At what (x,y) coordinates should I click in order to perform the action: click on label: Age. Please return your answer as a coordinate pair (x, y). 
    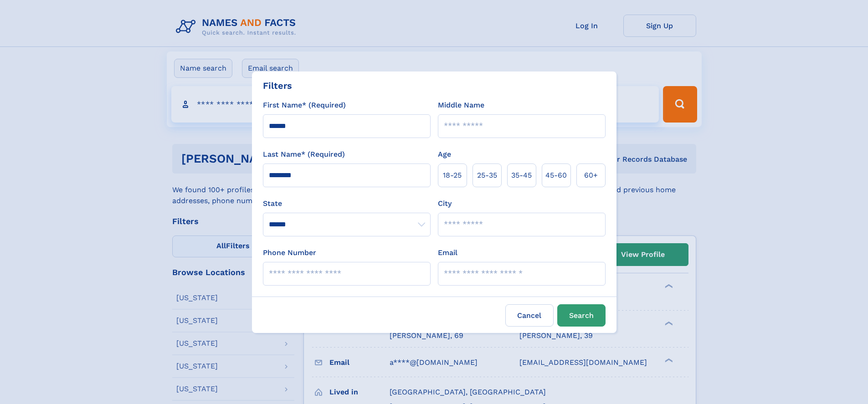
    Looking at the image, I should click on (444, 154).